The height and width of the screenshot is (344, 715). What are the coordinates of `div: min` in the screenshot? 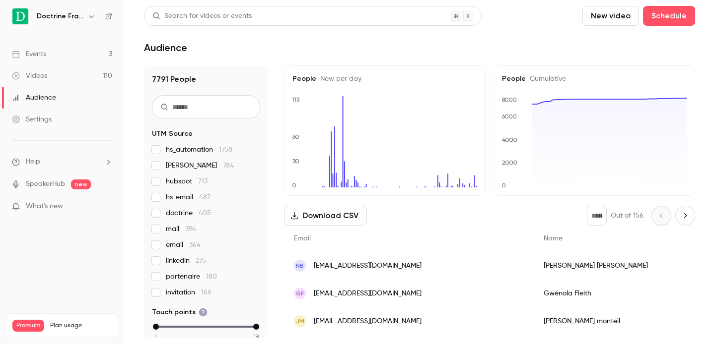 It's located at (156, 327).